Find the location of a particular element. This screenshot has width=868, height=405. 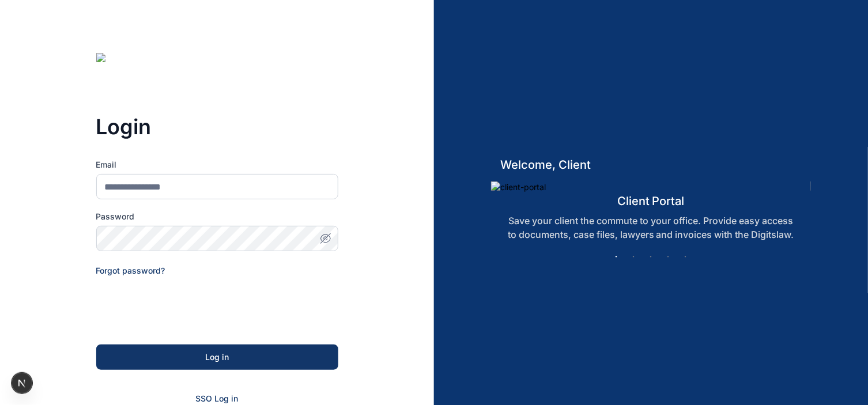

h5: welcome, client is located at coordinates (651, 164).